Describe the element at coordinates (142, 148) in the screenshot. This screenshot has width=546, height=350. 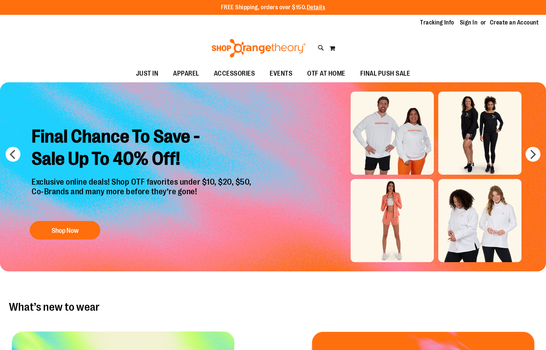
I see `h2: Final Chance To Save - Sale Up To 40% Off!` at that location.